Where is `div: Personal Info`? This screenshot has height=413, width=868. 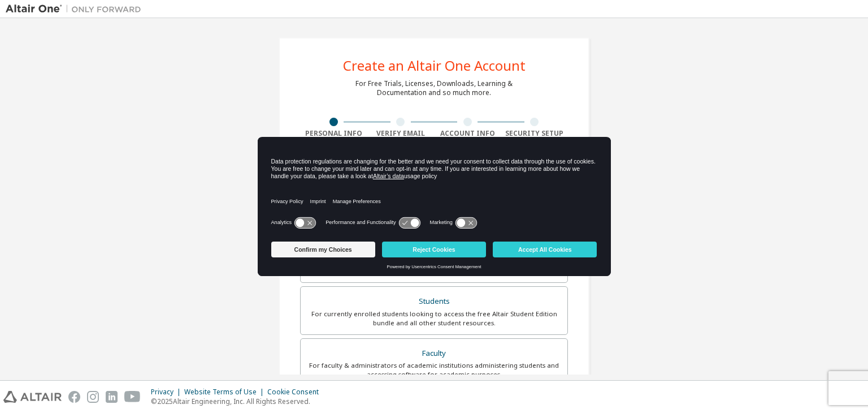
div: Personal Info is located at coordinates (334, 134).